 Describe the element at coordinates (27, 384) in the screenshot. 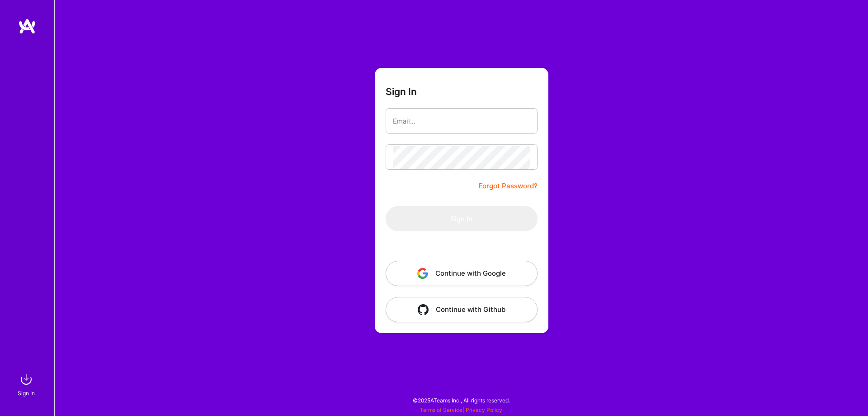

I see `a: sign inSign In` at that location.